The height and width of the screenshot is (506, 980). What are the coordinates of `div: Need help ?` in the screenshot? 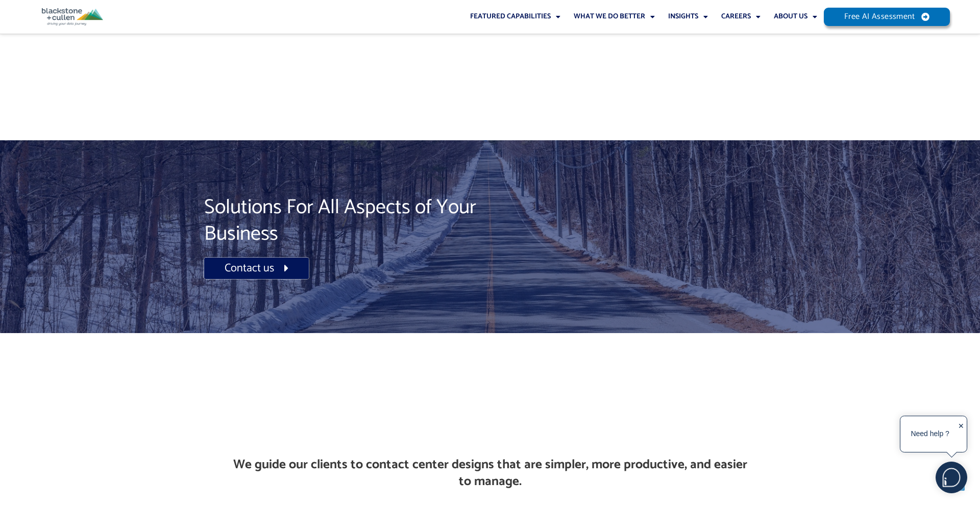 It's located at (930, 435).